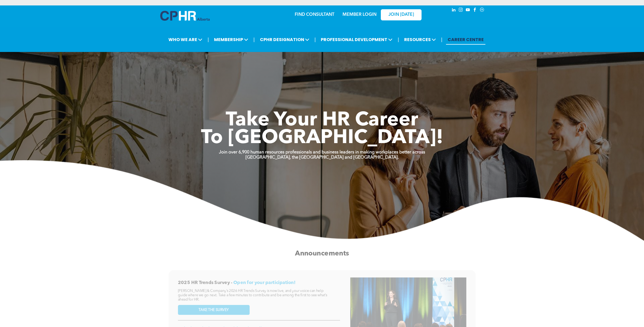 This screenshot has width=644, height=327. What do you see at coordinates (285, 40) in the screenshot?
I see `span: CPHR DESIGNATION` at bounding box center [285, 40].